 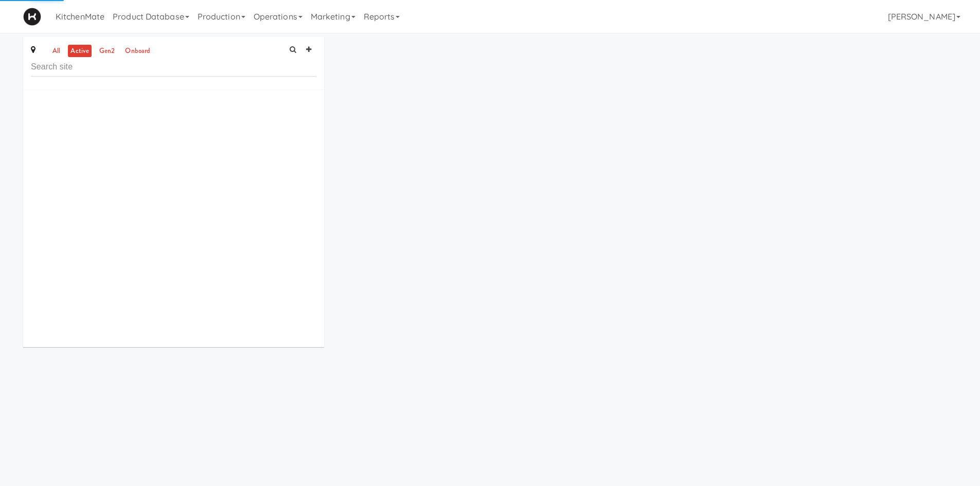 What do you see at coordinates (107, 51) in the screenshot?
I see `a: gen2` at bounding box center [107, 51].